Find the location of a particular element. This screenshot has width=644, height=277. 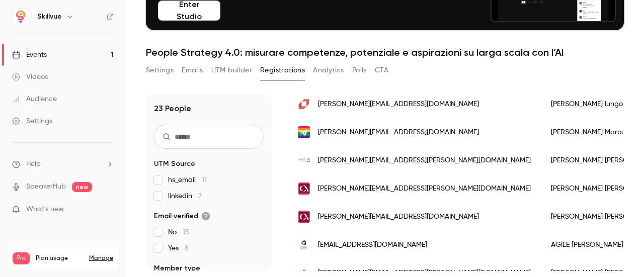

span: linkedin is located at coordinates (184, 196).